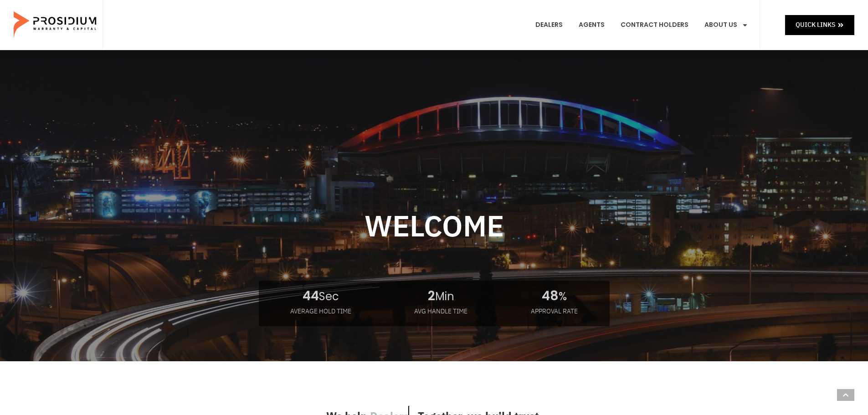  What do you see at coordinates (655, 25) in the screenshot?
I see `a: Contract Holders` at bounding box center [655, 25].